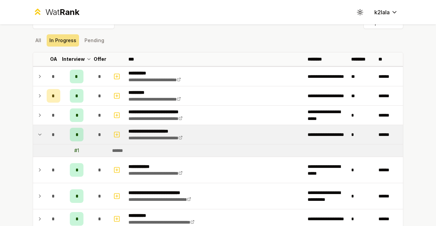 This screenshot has width=436, height=226. Describe the element at coordinates (69, 12) in the screenshot. I see `span: Rank` at that location.